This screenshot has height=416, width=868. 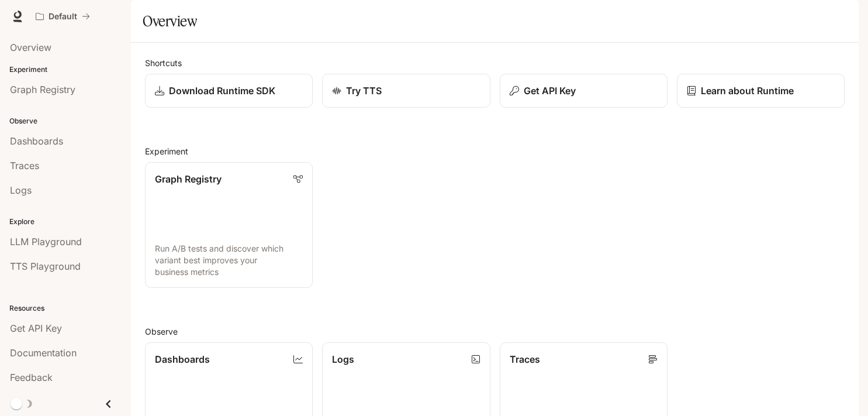 I want to click on p: Try TTS, so click(x=364, y=90).